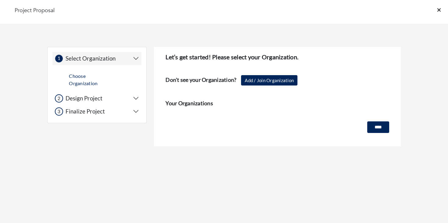 This screenshot has width=448, height=223. What do you see at coordinates (59, 111) in the screenshot?
I see `div: 3` at bounding box center [59, 111].